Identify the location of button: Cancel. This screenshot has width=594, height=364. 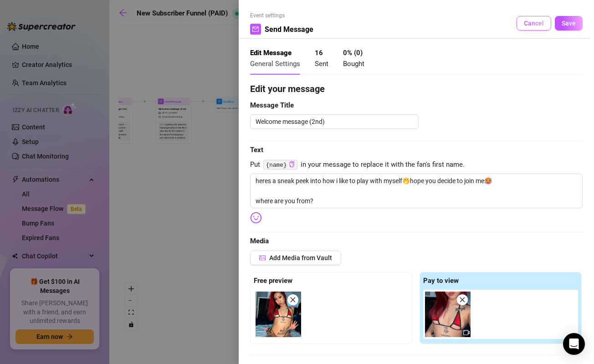
(534, 23).